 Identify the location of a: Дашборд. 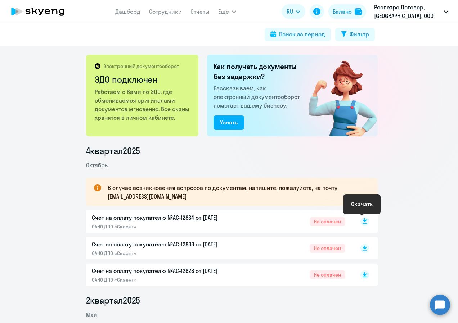
(128, 12).